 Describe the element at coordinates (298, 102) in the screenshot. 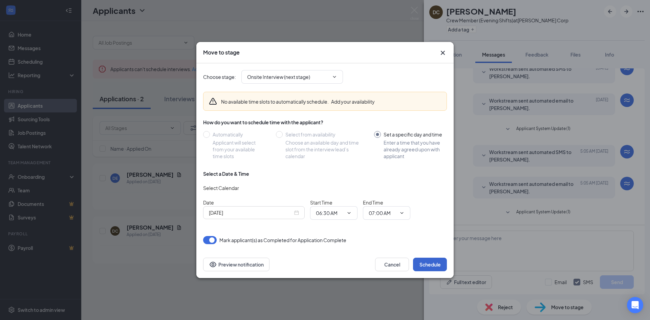

I see `div: No available time slots to automatically schedule.` at that location.